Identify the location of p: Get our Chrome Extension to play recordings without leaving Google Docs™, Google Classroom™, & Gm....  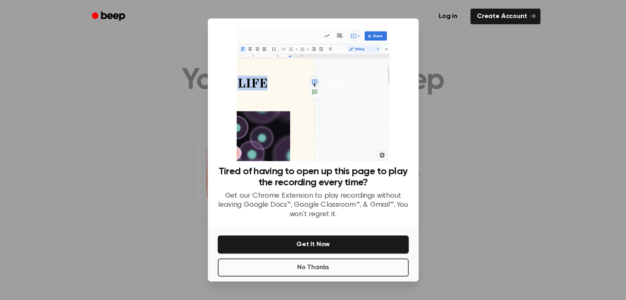
(313, 206).